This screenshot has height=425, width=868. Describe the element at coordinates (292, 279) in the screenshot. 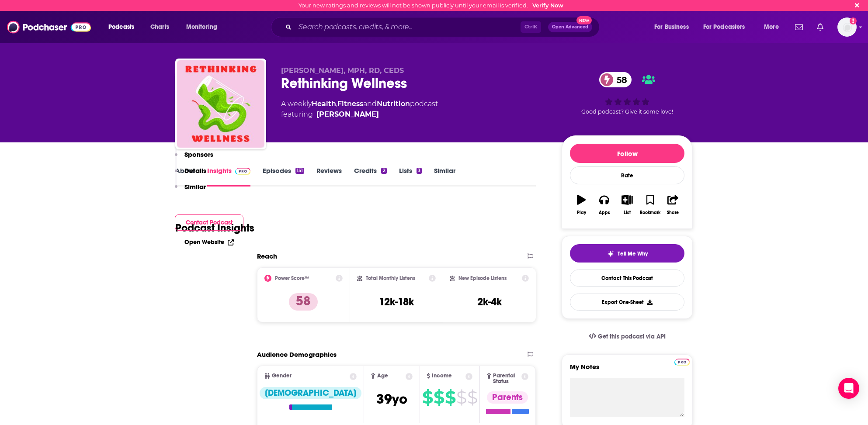

I see `h2: Power Score™` at that location.